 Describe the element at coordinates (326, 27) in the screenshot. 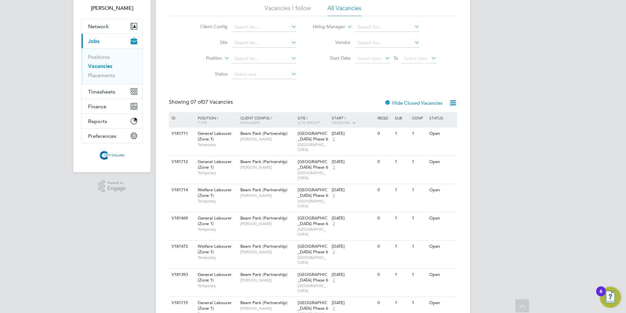

I see `label: Hiring Manager` at that location.